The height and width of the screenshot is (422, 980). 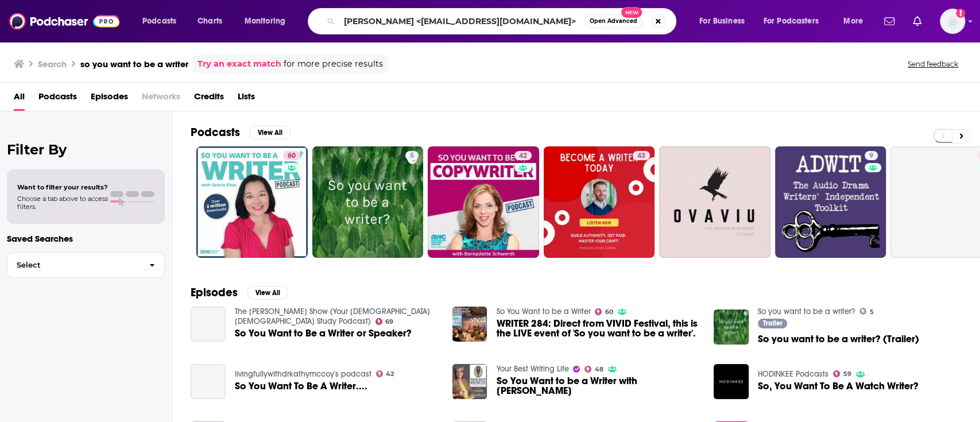 What do you see at coordinates (791, 21) in the screenshot?
I see `span: For Podcasters` at bounding box center [791, 21].